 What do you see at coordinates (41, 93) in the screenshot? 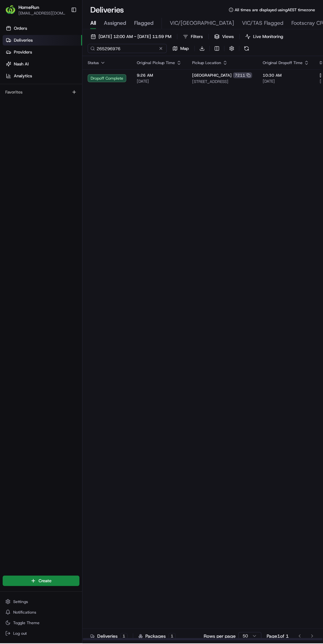
I see `div: Favorites` at bounding box center [41, 93].